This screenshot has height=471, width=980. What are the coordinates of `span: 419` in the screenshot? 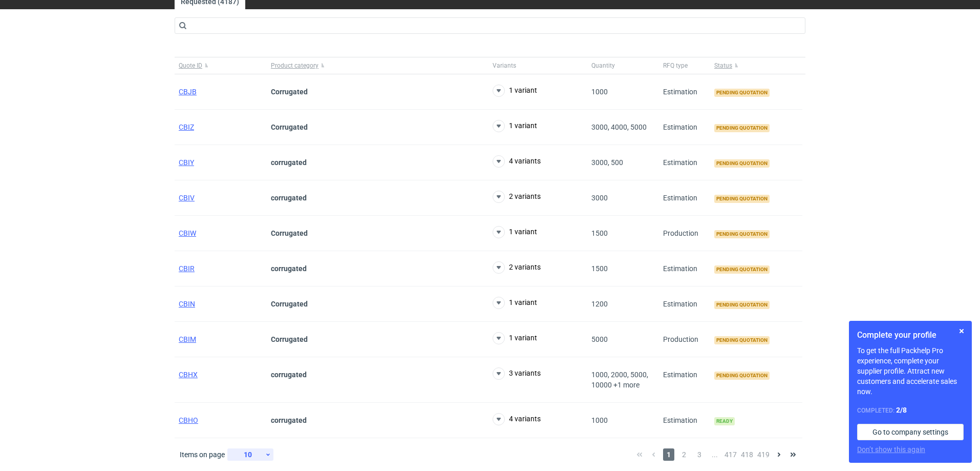 It's located at (763, 454).